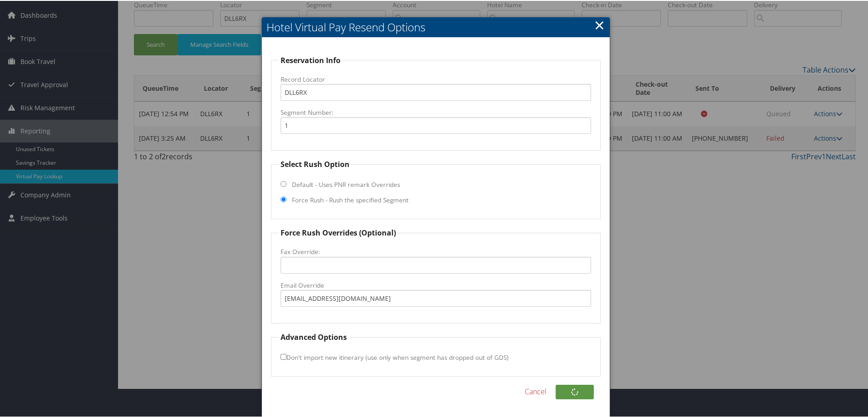 Image resolution: width=868 pixels, height=417 pixels. I want to click on legend: Advanced Options, so click(314, 336).